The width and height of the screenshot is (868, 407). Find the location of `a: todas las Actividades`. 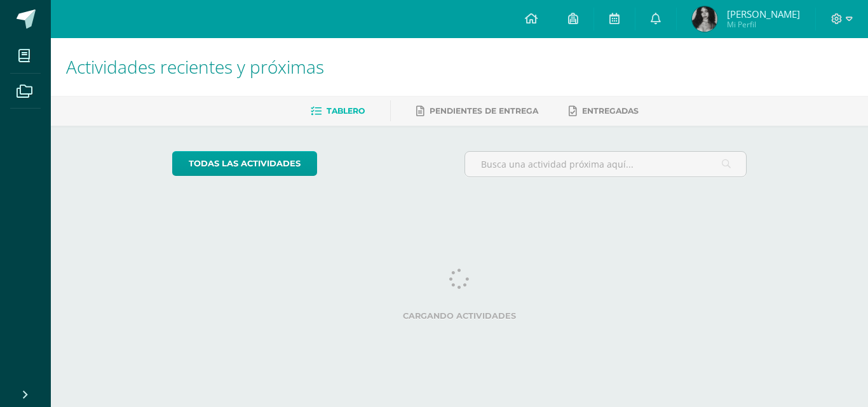

a: todas las Actividades is located at coordinates (244, 164).